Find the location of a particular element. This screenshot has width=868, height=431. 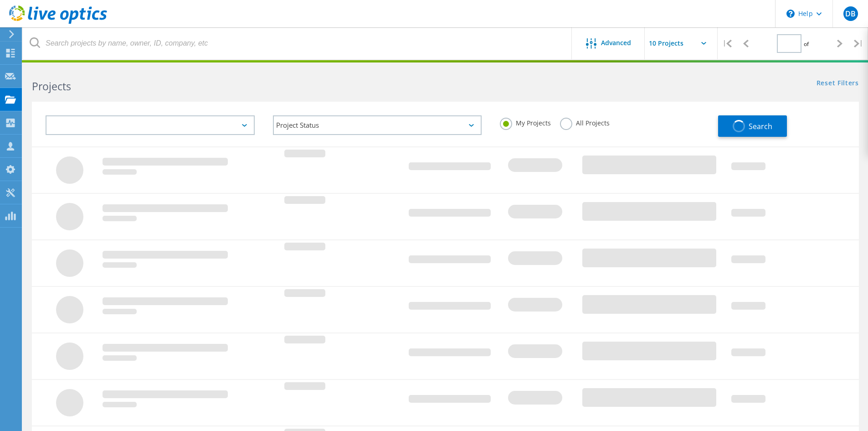

a: Reset Filters is located at coordinates (838, 84).